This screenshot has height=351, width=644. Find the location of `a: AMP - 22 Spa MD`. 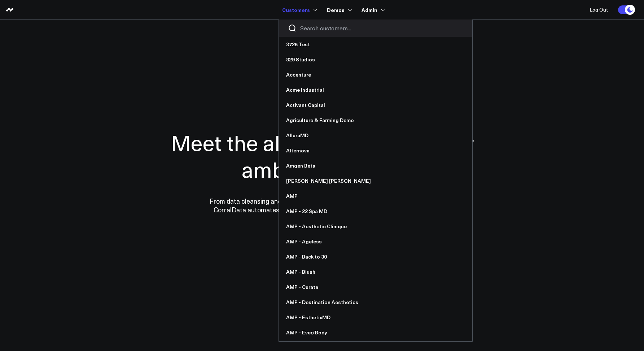

a: AMP - 22 Spa MD is located at coordinates (376, 211).